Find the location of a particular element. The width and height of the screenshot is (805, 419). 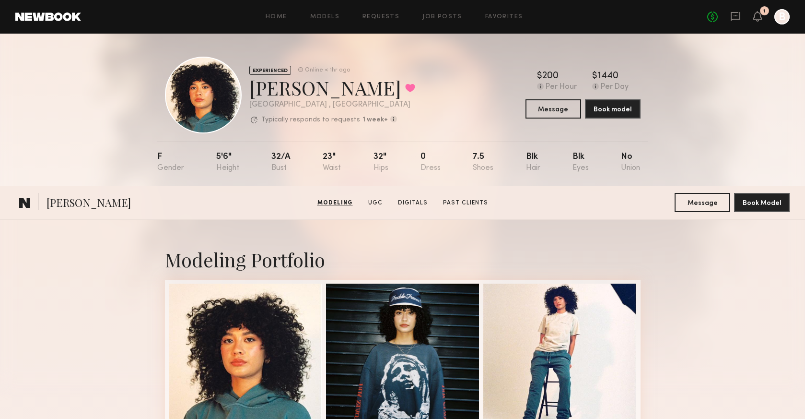

div: EXPERIENCED is located at coordinates (270, 70).